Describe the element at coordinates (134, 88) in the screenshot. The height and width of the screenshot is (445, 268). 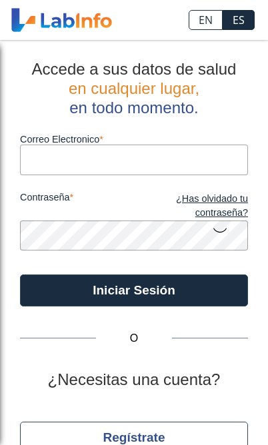
I see `span: en cualquier lugar,` at that location.